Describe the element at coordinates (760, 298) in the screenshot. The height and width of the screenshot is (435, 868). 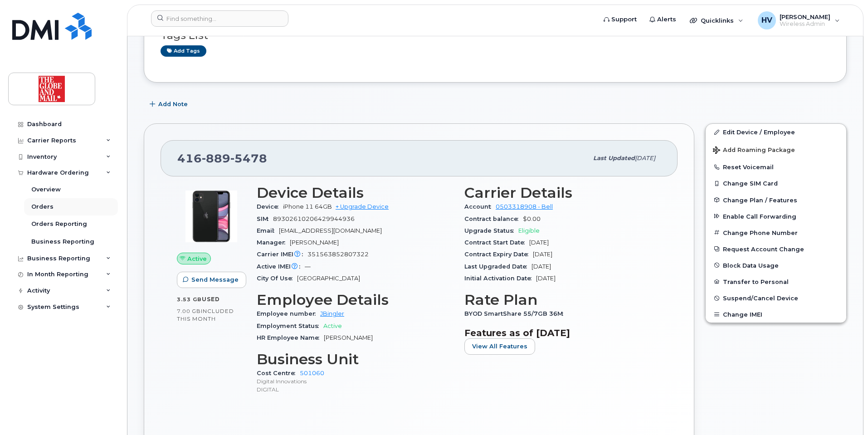
I see `span: Suspend/Cancel Device` at that location.